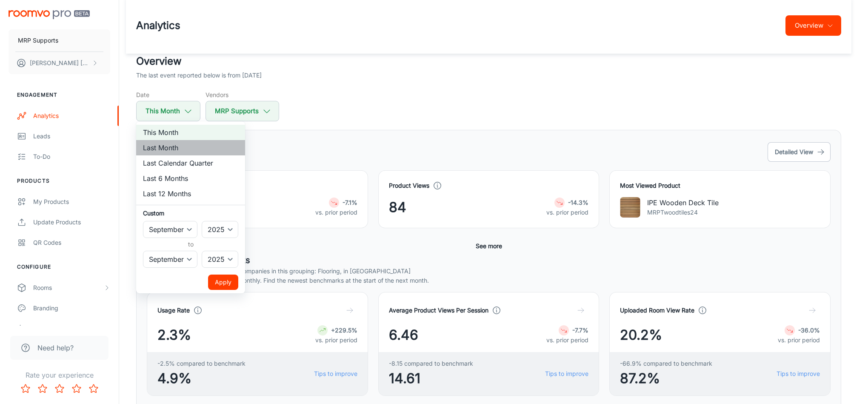 The image size is (868, 404). I want to click on li: Last 6 Months, so click(191, 178).